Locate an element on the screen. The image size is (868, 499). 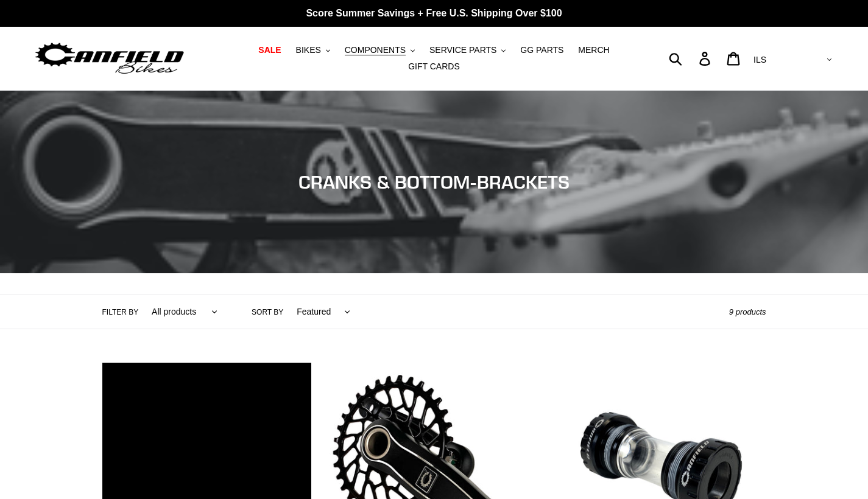
span: SERVICE PARTS is located at coordinates (463, 50).